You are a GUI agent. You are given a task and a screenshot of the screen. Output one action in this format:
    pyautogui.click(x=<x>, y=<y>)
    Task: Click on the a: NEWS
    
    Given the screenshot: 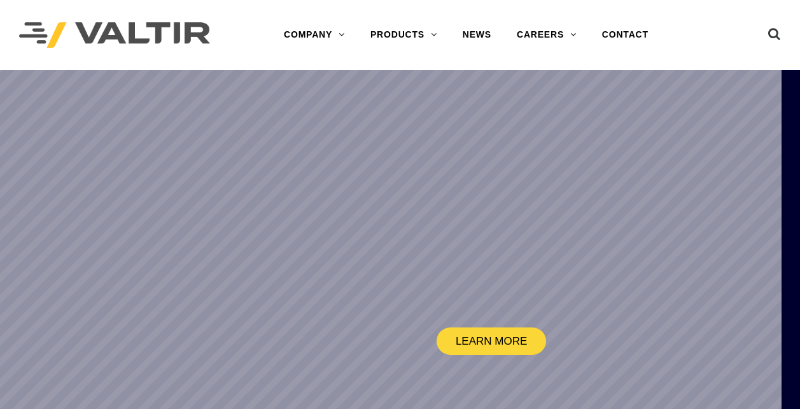 What is the action you would take?
    pyautogui.click(x=477, y=35)
    